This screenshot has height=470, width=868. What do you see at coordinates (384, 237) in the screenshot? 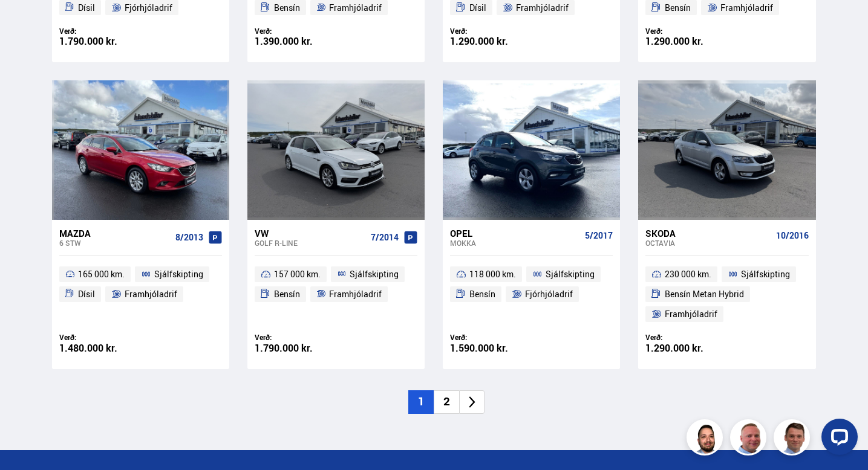
I see `span: 7/2014` at bounding box center [384, 237].